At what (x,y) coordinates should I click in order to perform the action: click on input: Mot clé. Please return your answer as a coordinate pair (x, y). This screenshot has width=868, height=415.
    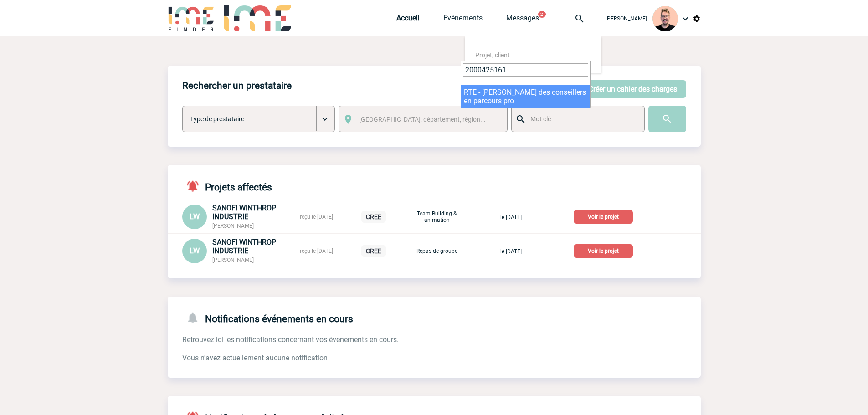
    Looking at the image, I should click on (582, 119).